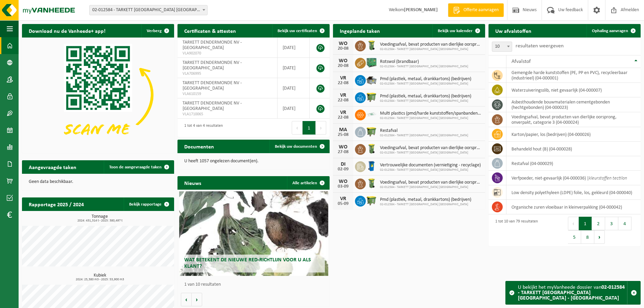 The width and height of the screenshot is (644, 308). I want to click on span: Vertrouwelijke documenten (vernietiging - recyclage), so click(430, 165).